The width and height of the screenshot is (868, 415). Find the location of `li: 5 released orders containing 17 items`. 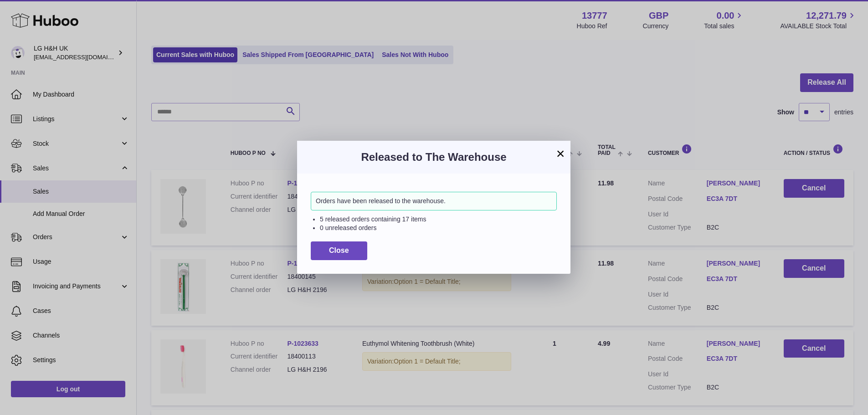

li: 5 released orders containing 17 items is located at coordinates (438, 219).